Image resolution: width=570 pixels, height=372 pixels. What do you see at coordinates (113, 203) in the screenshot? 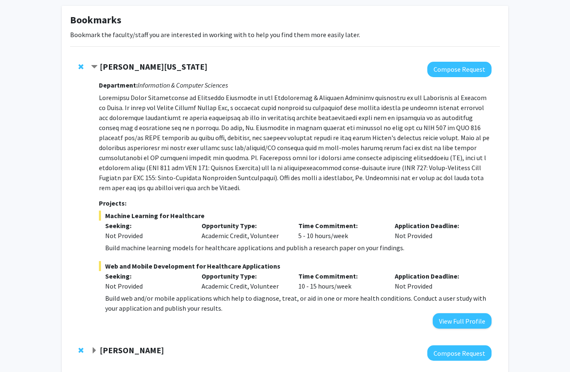
I see `strong: Projects:` at bounding box center [113, 203].